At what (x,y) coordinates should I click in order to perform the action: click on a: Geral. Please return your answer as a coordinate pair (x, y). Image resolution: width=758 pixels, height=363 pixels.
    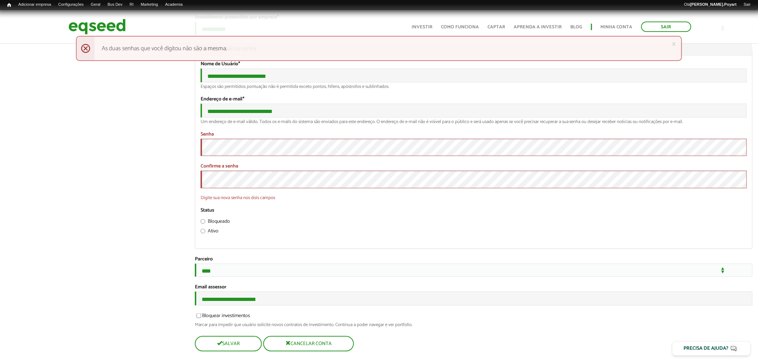
    Looking at the image, I should click on (95, 5).